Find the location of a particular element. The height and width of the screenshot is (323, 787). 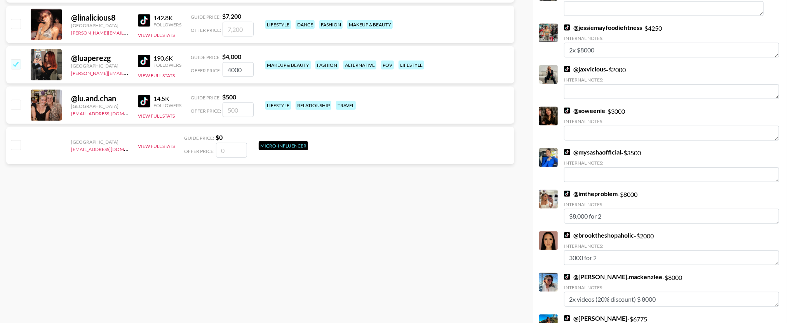

textarea: 3000 for 2 is located at coordinates (672, 258).